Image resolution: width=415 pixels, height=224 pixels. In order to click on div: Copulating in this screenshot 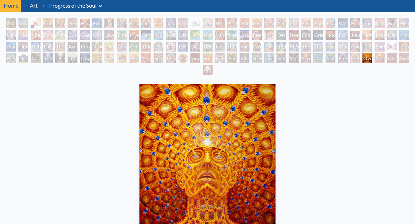, I will do `click(183, 23)`.